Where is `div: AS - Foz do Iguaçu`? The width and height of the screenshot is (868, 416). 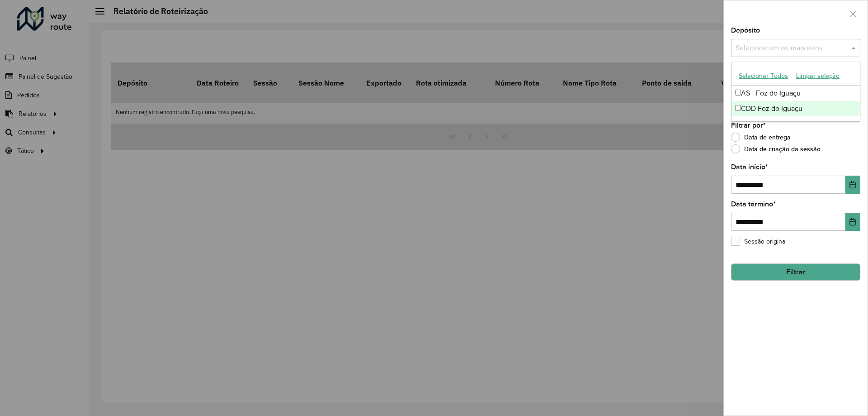 div: AS - Foz do Iguaçu is located at coordinates (796, 93).